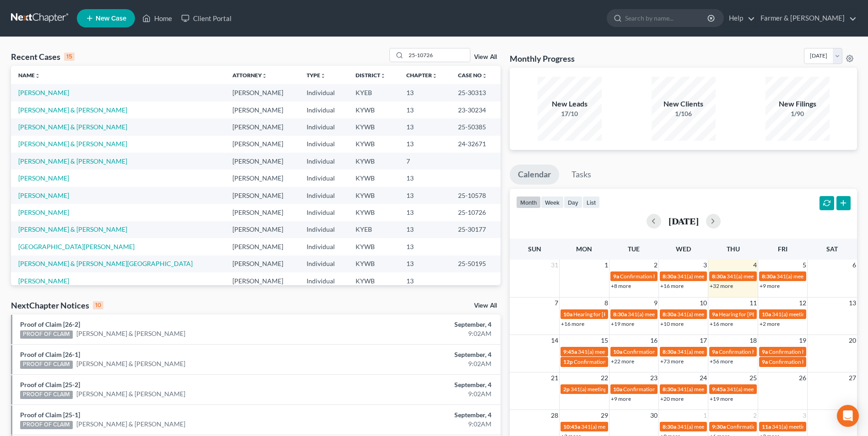  I want to click on span: 5, so click(805, 265).